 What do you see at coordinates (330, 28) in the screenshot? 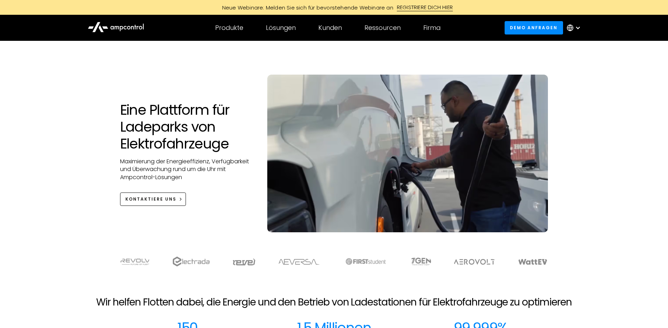
I see `div: Kunden` at bounding box center [330, 28].